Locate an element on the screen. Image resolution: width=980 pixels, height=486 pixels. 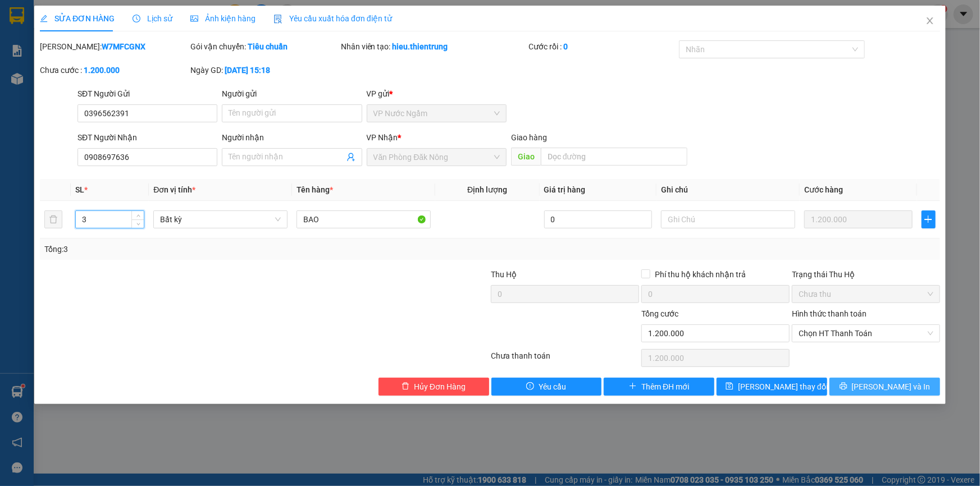
span: Giao is located at coordinates (526, 157).